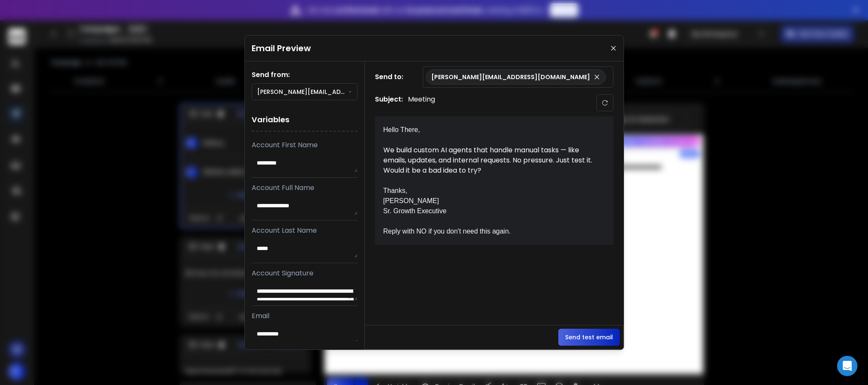 The width and height of the screenshot is (868, 385). What do you see at coordinates (848, 366) in the screenshot?
I see `div: Open Intercom Messenger` at bounding box center [848, 366].